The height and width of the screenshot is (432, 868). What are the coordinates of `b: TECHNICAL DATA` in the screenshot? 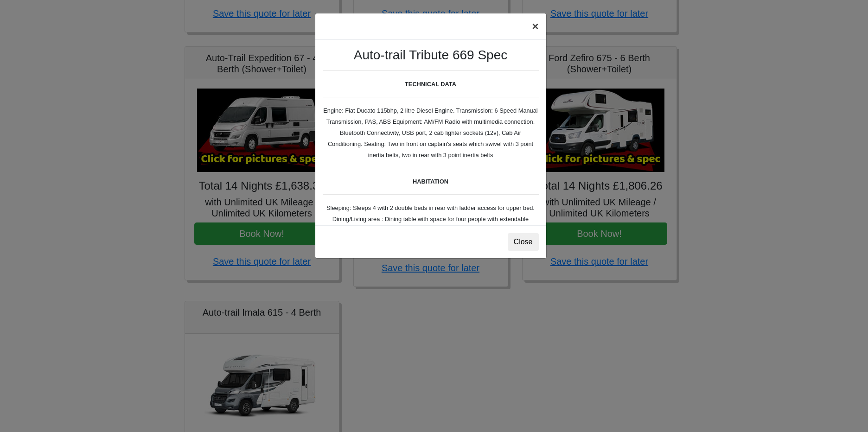 It's located at (430, 84).